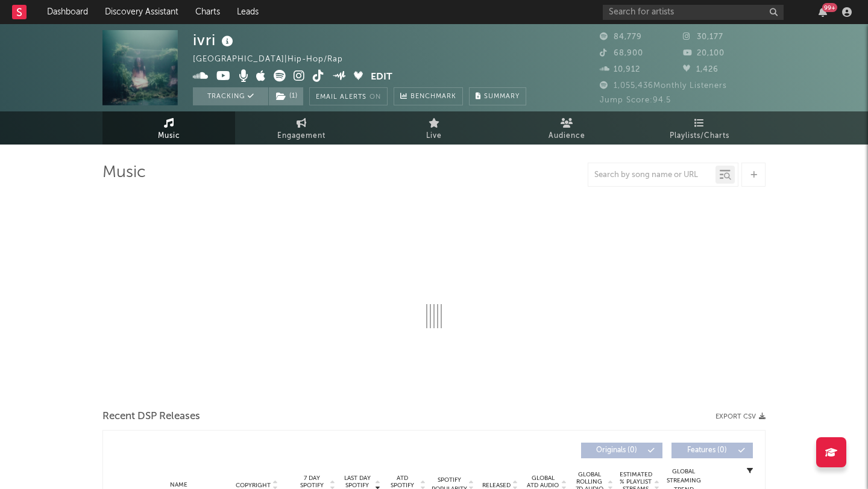 This screenshot has height=489, width=868. What do you see at coordinates (707, 451) in the screenshot?
I see `span: Features ( 0 )` at bounding box center [707, 451].